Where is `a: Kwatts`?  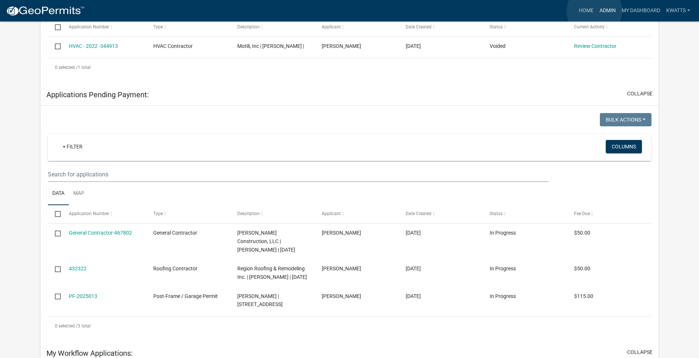
a: Kwatts is located at coordinates (678, 11).